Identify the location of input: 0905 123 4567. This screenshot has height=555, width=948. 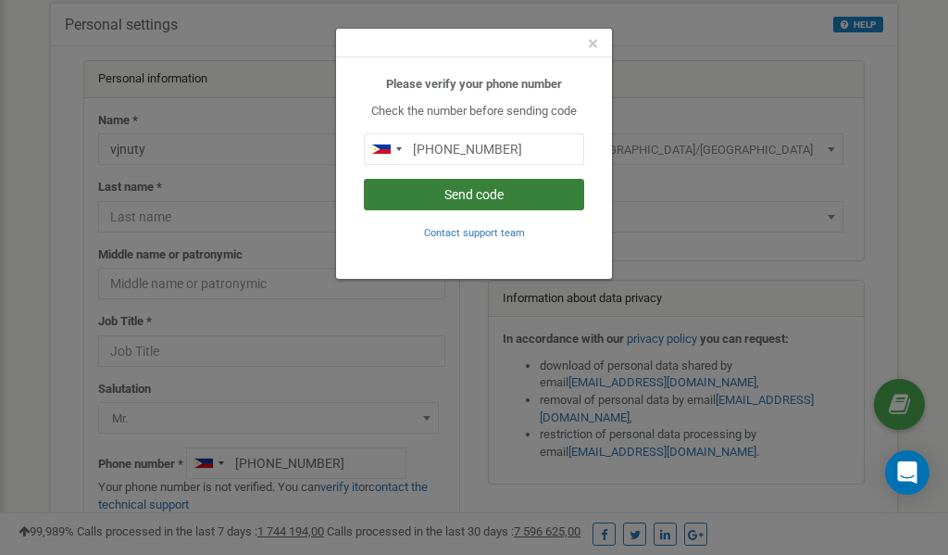
(474, 149).